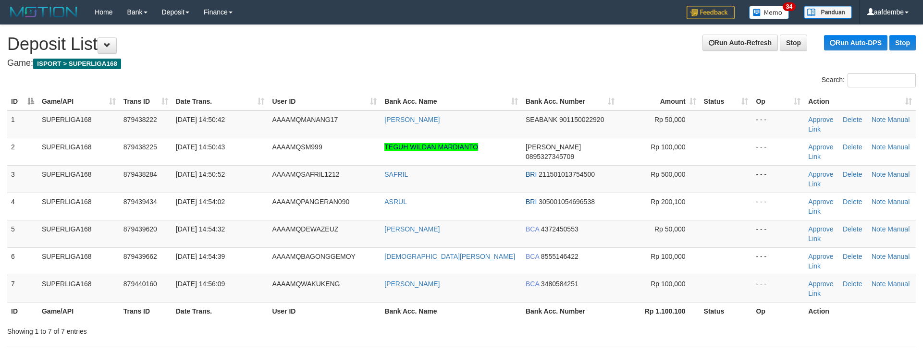 This screenshot has height=352, width=923. Describe the element at coordinates (140, 284) in the screenshot. I see `span: 879440160` at that location.